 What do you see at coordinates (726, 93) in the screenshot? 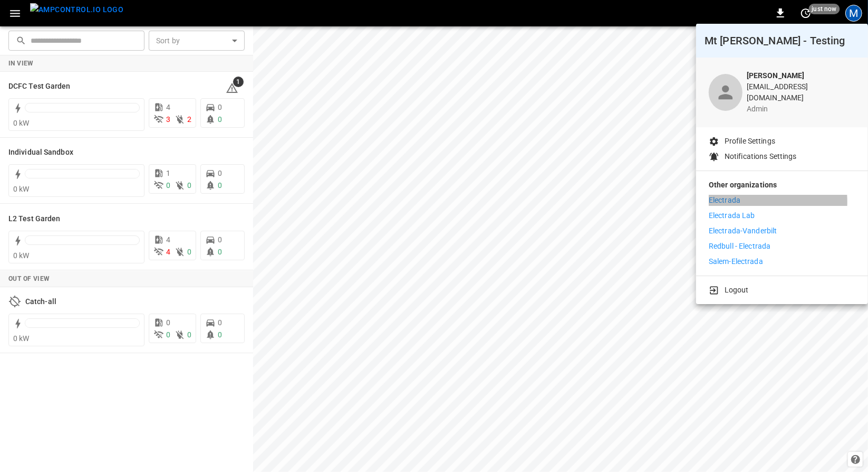
I see `div: profile-icon` at bounding box center [726, 93].